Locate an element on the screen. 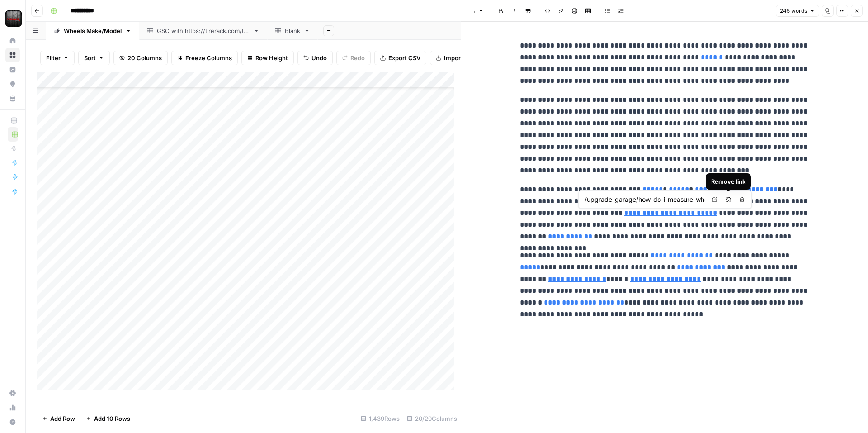 Image resolution: width=868 pixels, height=433 pixels. span: Freeze Columns is located at coordinates (209, 58).